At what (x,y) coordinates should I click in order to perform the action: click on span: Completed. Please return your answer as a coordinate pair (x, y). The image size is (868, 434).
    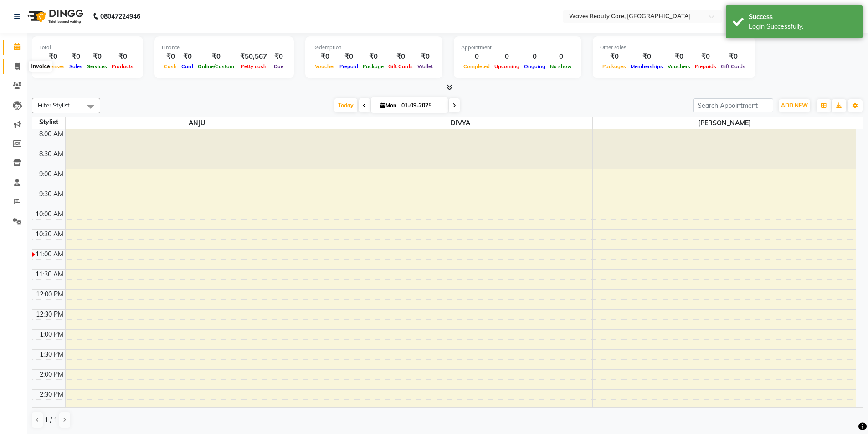
    Looking at the image, I should click on (476, 67).